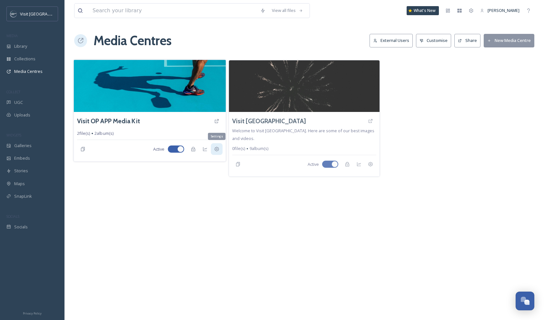 Image resolution: width=544 pixels, height=320 pixels. Describe the element at coordinates (217, 149) in the screenshot. I see `a: Settings` at that location.